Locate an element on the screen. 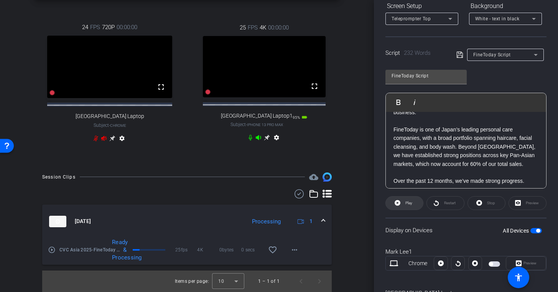  div: Session Clips is located at coordinates (59, 177).